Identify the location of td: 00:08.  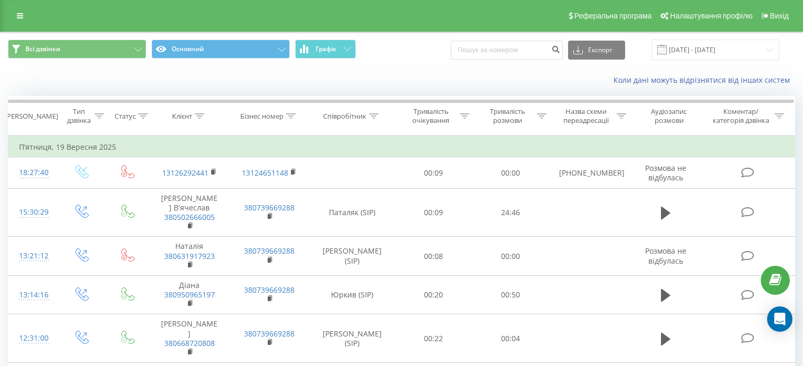
(433, 256).